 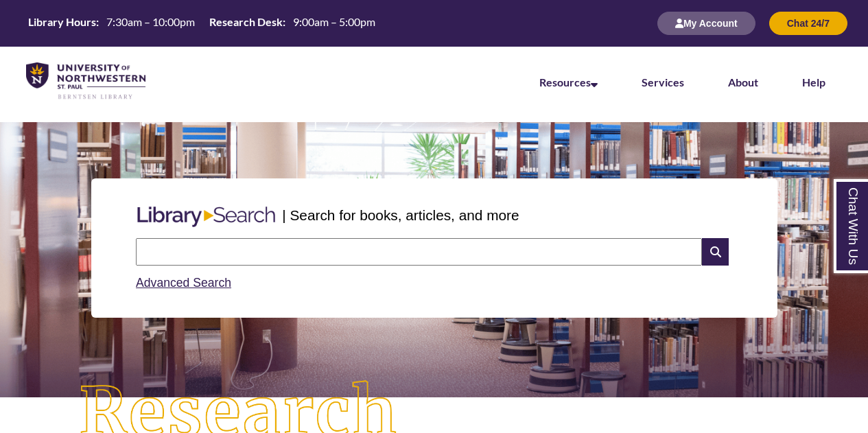 I want to click on i: Search, so click(x=715, y=252).